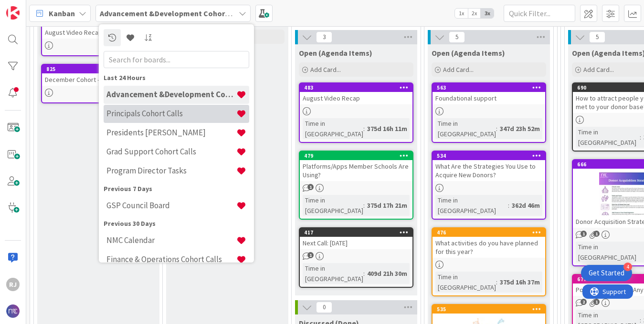 The height and width of the screenshot is (324, 644). Describe the element at coordinates (539, 13) in the screenshot. I see `input: Quick Filter...` at that location.